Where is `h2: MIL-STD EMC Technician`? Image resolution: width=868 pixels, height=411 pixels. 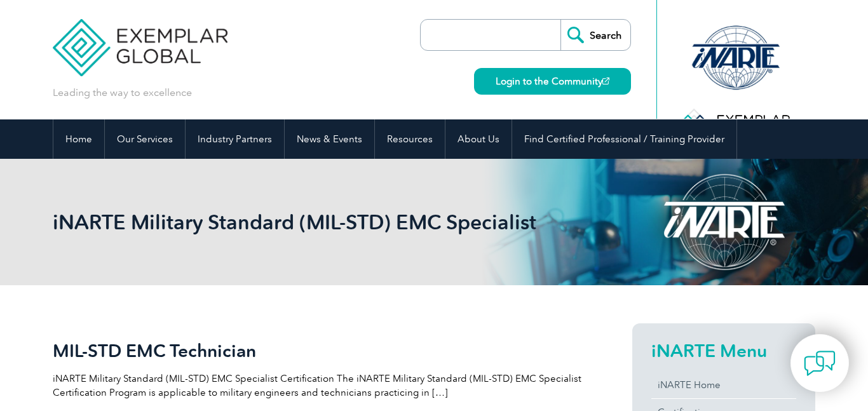
h2: MIL-STD EMC Technician is located at coordinates (320, 350).